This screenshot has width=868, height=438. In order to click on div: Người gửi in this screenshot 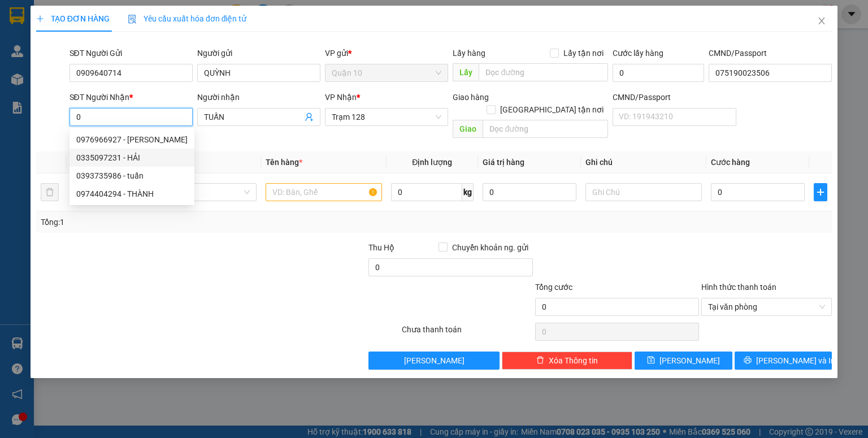, I will do `click(259, 53)`.